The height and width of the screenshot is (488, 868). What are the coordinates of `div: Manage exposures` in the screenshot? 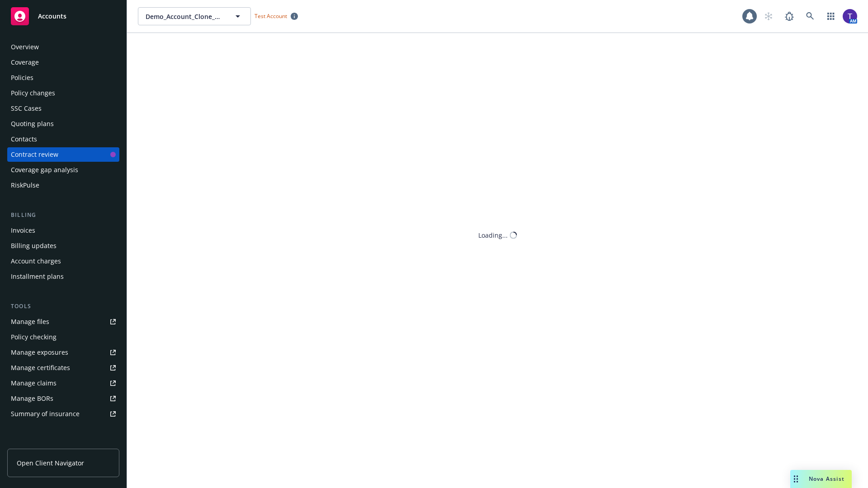 It's located at (39, 352).